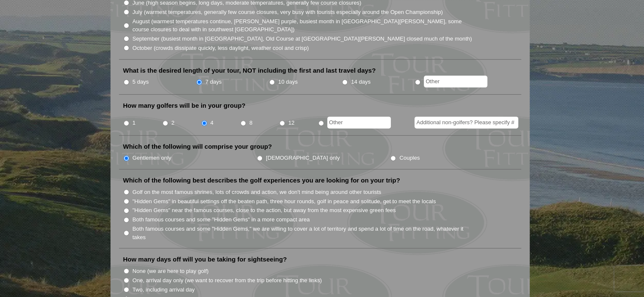 The width and height of the screenshot is (644, 297). I want to click on label: Which of the following will comprise your group?, so click(198, 147).